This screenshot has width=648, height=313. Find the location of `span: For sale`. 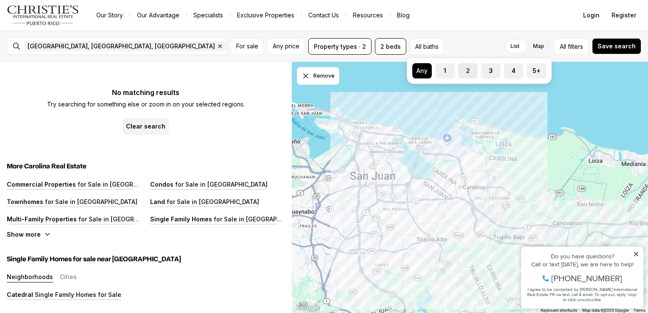

span: For sale is located at coordinates (247, 46).